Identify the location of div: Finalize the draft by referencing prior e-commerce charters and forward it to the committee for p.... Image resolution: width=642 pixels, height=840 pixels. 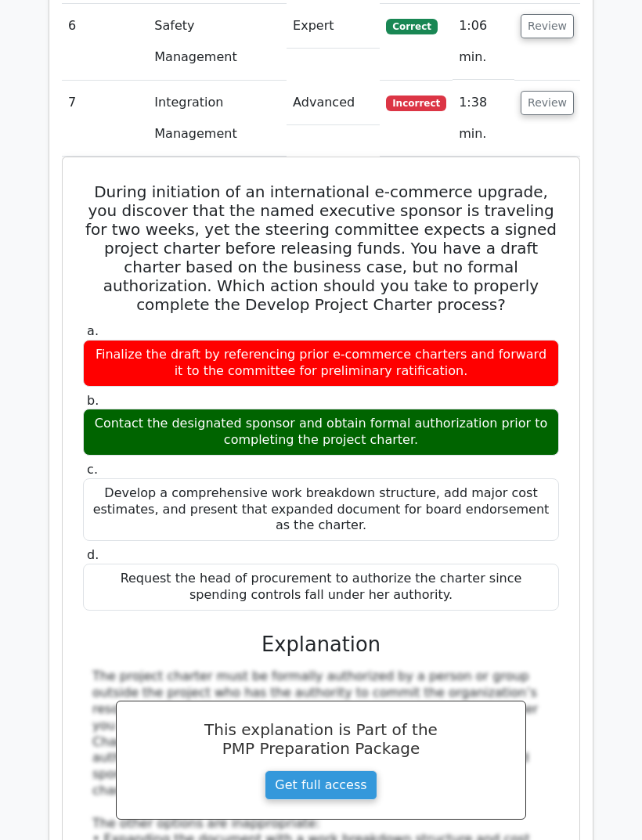
(321, 363).